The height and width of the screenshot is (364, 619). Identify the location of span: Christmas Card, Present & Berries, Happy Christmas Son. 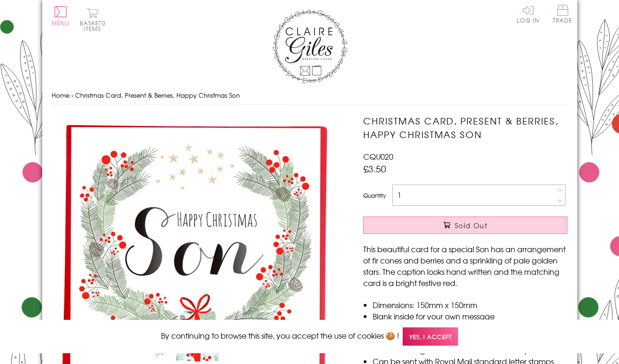
(157, 95).